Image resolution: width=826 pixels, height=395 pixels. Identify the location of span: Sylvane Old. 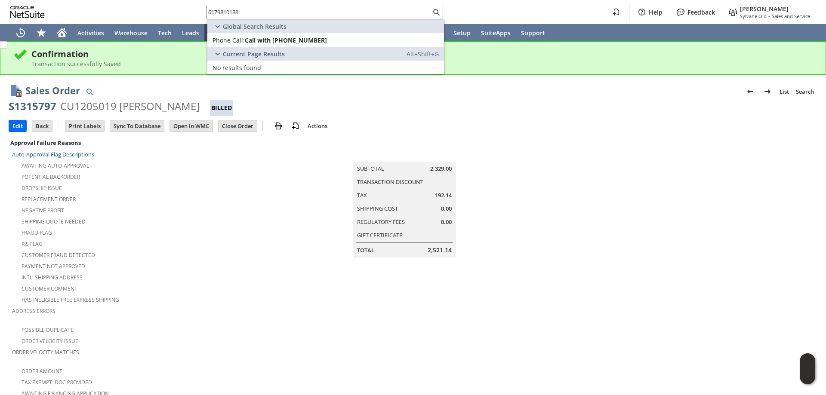
(753, 16).